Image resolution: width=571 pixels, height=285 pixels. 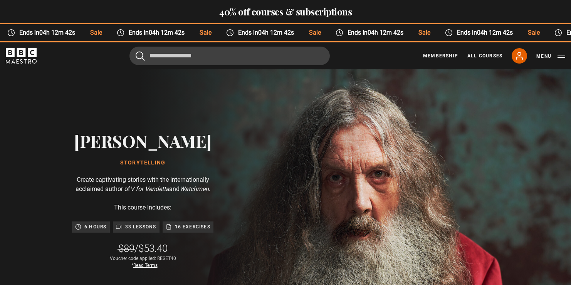 I want to click on span: $53.40, so click(x=153, y=249).